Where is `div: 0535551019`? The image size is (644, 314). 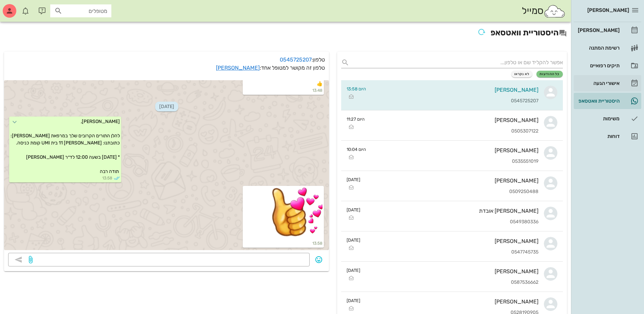 div: 0535551019 is located at coordinates (455, 162).